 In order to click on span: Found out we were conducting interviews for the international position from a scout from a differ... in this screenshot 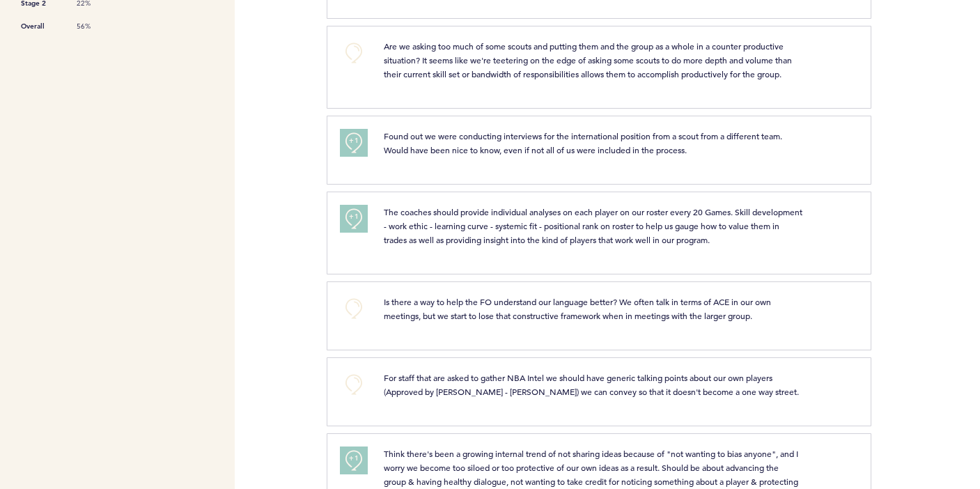, I will do `click(584, 143)`.